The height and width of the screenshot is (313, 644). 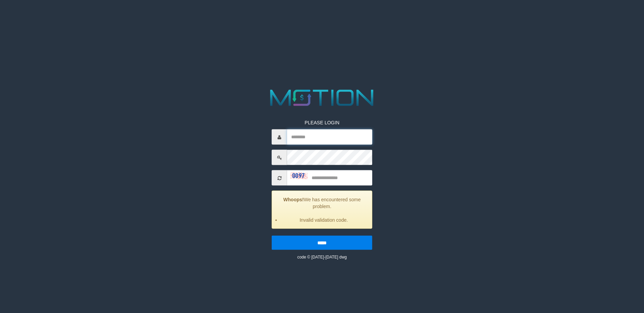 I want to click on strong: Whoops!, so click(x=293, y=200).